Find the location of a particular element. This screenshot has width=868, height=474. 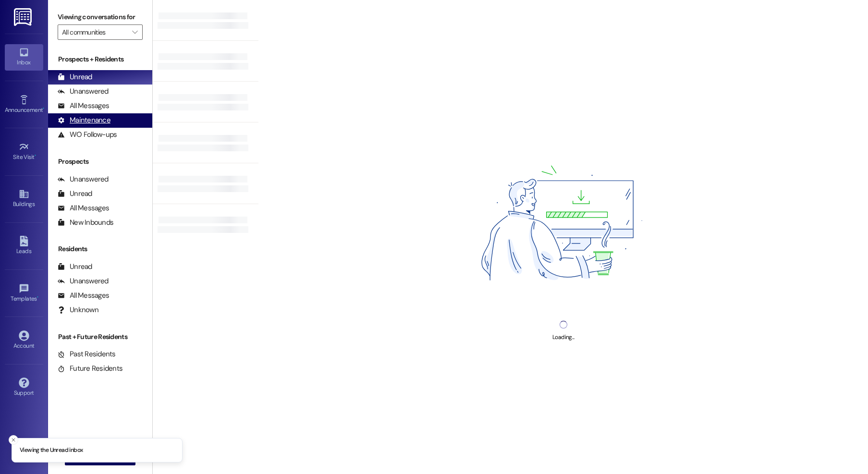

div: Residents is located at coordinates (100, 249).